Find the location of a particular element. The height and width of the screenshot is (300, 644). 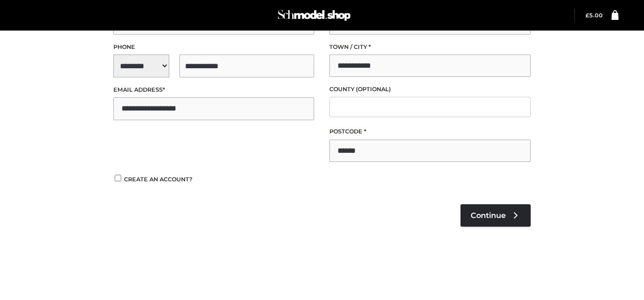

span: (optional) is located at coordinates (373, 89).